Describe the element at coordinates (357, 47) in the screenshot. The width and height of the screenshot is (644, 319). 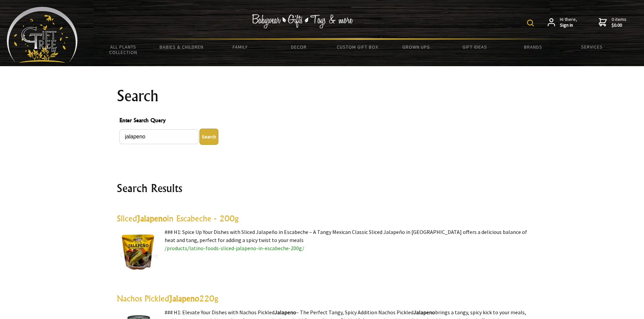
I see `a: Custom Gift Box` at that location.